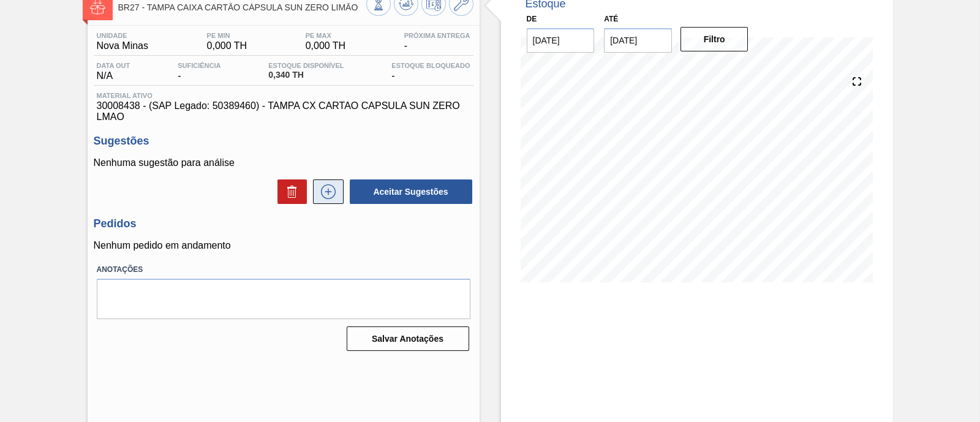  I want to click on span: PE MAX, so click(326, 36).